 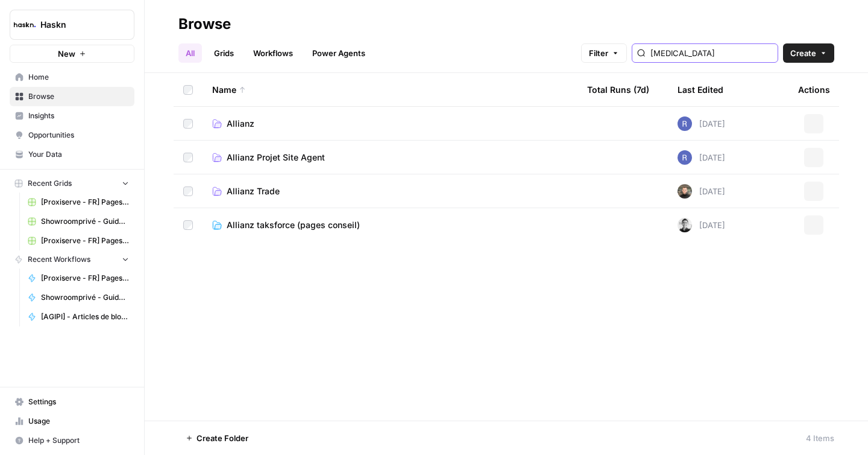 What do you see at coordinates (685, 191) in the screenshot?
I see `img: udf09rtbz9abwr5l4z19vkttxmie` at bounding box center [685, 191].